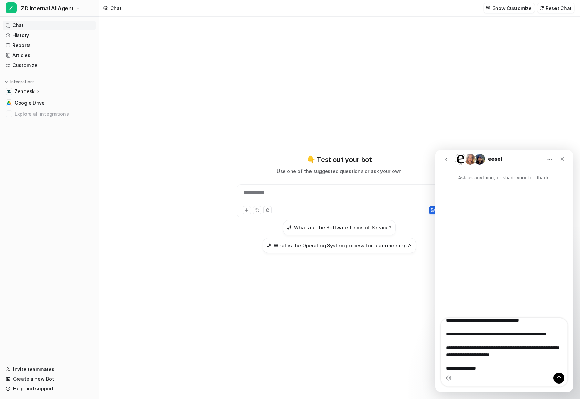 This screenshot has height=399, width=580. What do you see at coordinates (116, 8) in the screenshot?
I see `div: Chat` at bounding box center [116, 8].